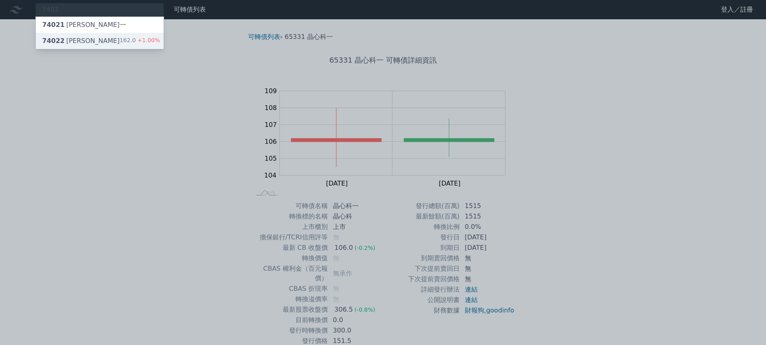 This screenshot has width=766, height=345. Describe the element at coordinates (140, 41) in the screenshot. I see `div: 162.0` at that location.